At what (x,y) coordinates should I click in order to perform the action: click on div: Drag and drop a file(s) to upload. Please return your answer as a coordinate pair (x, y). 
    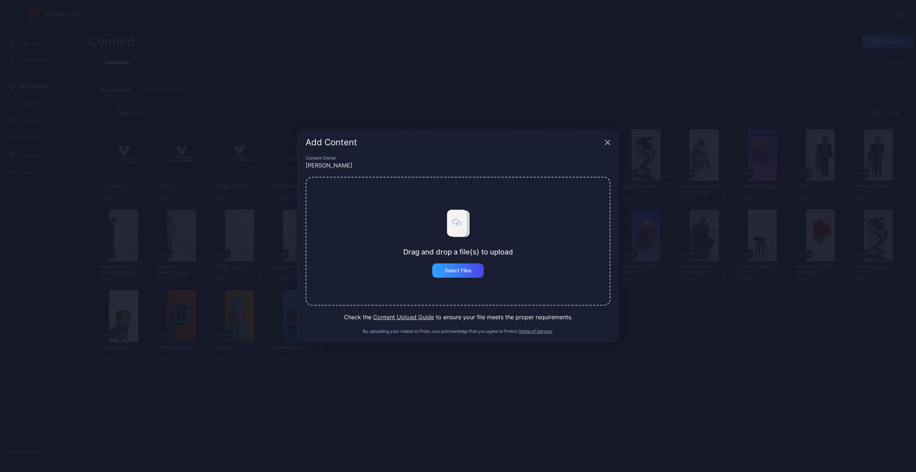
    Looking at the image, I should click on (458, 252).